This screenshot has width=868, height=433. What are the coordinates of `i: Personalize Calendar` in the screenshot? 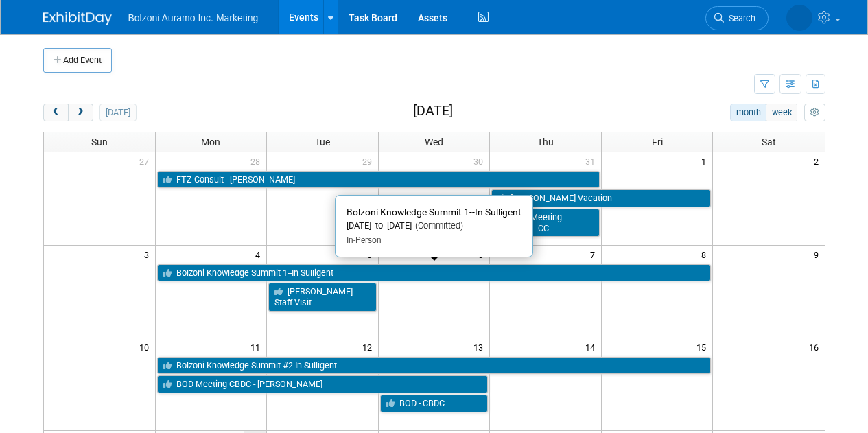 It's located at (814, 113).